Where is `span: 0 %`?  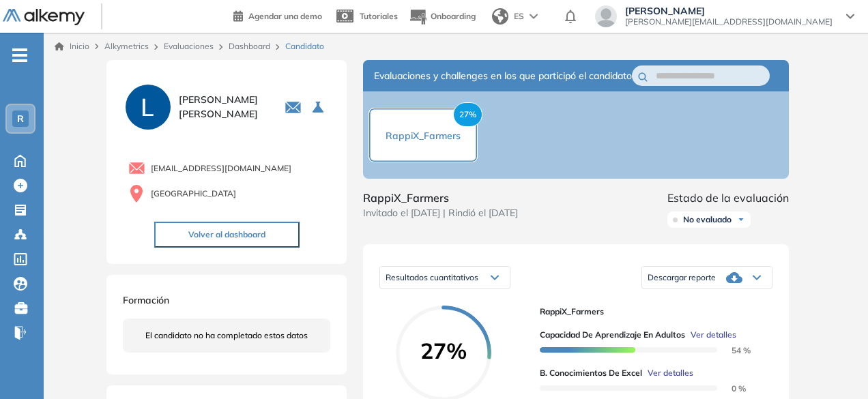 span: 0 % is located at coordinates (730, 388).